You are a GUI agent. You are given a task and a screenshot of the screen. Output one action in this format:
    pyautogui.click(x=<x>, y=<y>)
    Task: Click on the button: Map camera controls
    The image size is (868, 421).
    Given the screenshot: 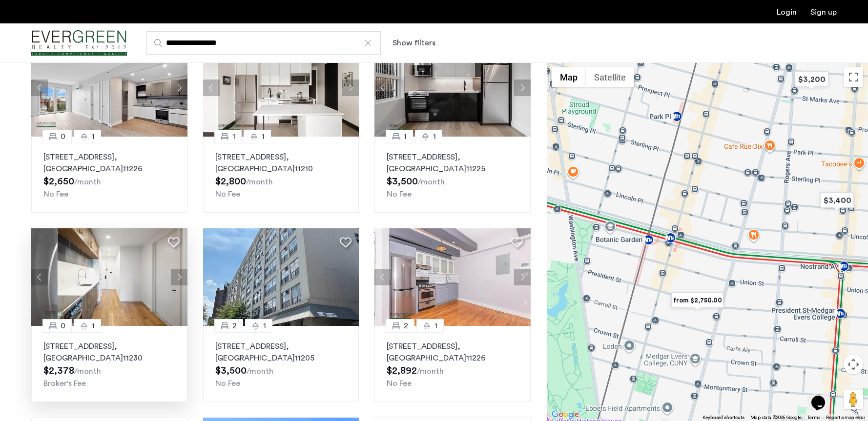 What is the action you would take?
    pyautogui.click(x=853, y=365)
    